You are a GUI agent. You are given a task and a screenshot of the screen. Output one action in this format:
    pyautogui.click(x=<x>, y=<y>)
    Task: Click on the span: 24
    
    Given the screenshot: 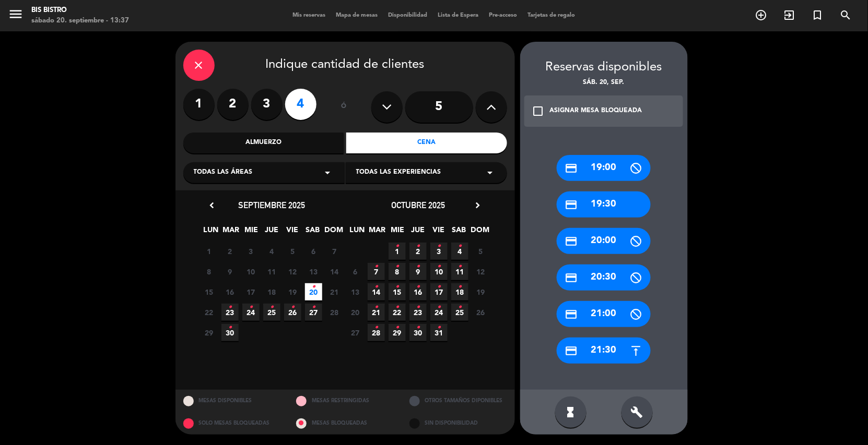 What is the action you would take?
    pyautogui.click(x=251, y=312)
    